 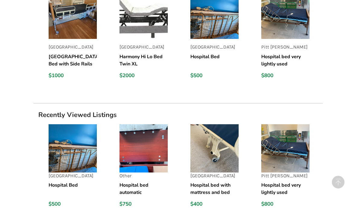 I want to click on h5: Hospital bed automatic, so click(x=144, y=189).